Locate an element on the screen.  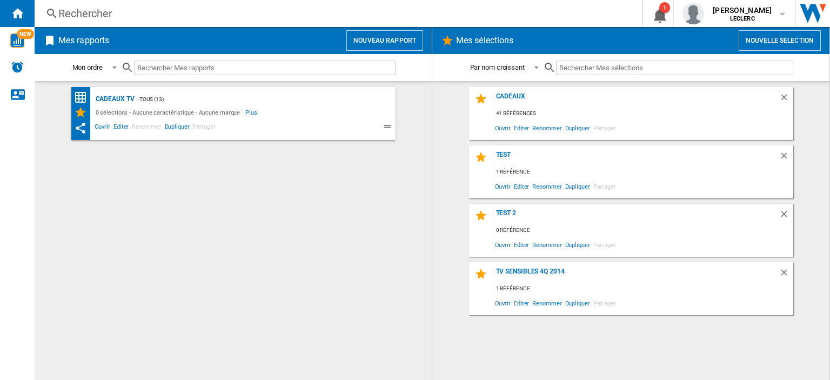
div: 0 référence is located at coordinates (643, 230).